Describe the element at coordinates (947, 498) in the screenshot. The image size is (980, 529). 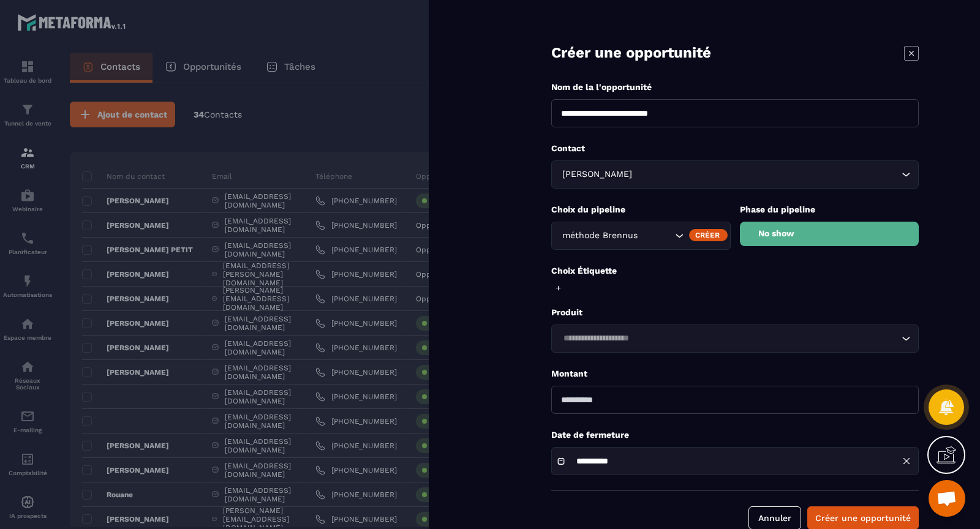
I see `a: Ouvrir le chat` at that location.